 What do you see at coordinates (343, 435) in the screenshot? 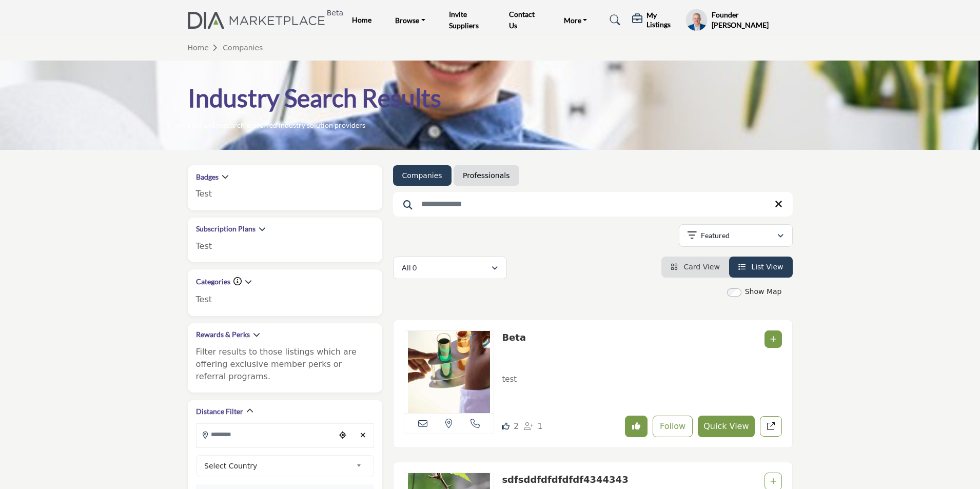
I see `div: Choose your current location` at bounding box center [343, 435].